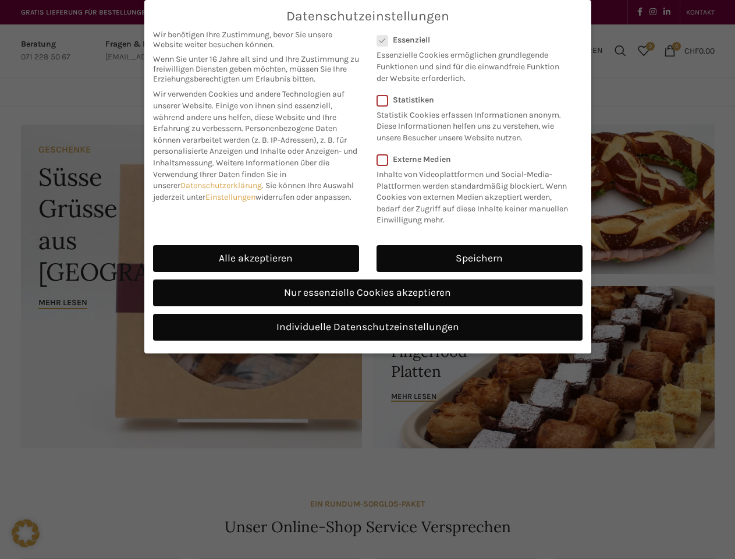  What do you see at coordinates (221, 185) in the screenshot?
I see `a: Datenschutzerklärung` at bounding box center [221, 185].